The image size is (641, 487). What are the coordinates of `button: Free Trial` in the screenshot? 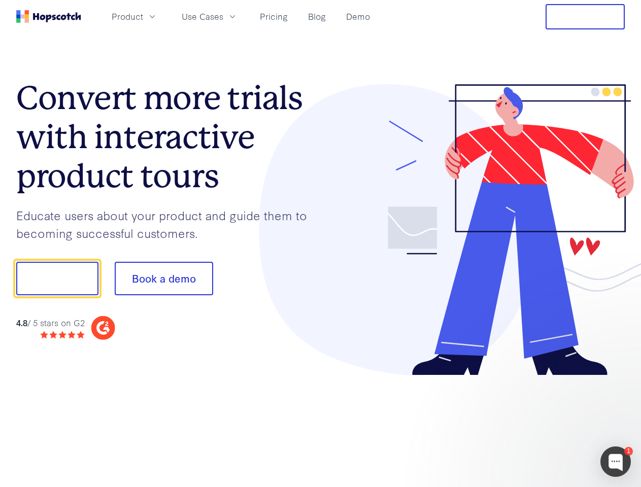 It's located at (585, 17).